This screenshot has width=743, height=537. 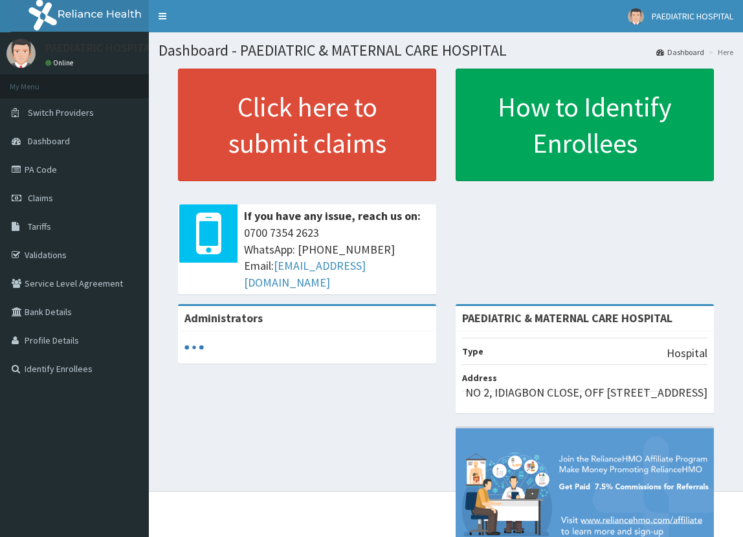 I want to click on a: Click here to submit claims, so click(x=307, y=125).